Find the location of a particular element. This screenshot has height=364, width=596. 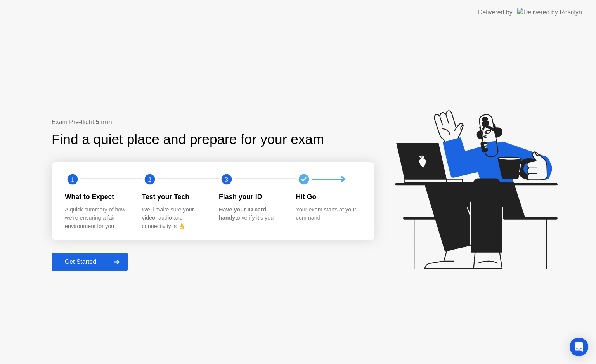

div: Find a quiet place and prepare for your exam is located at coordinates (188, 139).